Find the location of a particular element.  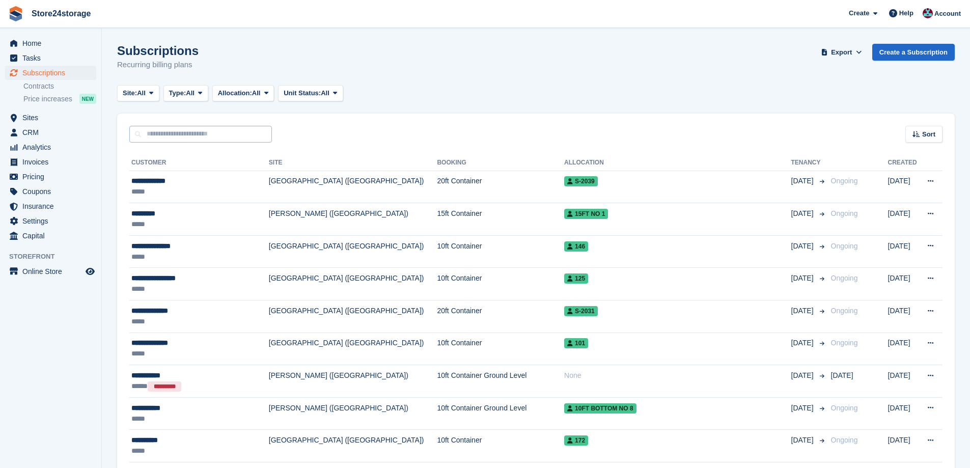

th: Tenancy is located at coordinates (809, 163).